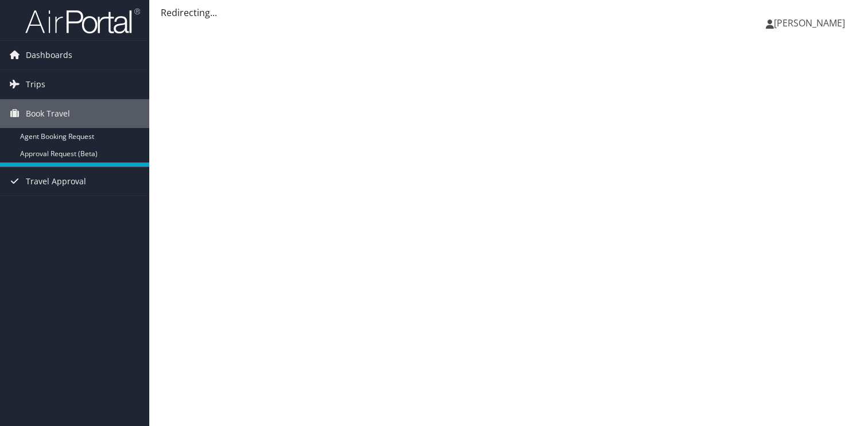  Describe the element at coordinates (83, 21) in the screenshot. I see `img: airportal-logo.png` at that location.